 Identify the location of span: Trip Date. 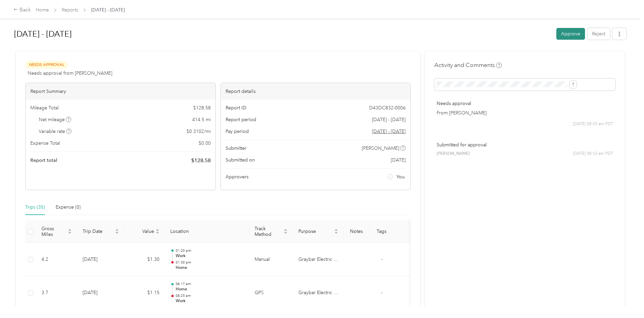
(98, 231).